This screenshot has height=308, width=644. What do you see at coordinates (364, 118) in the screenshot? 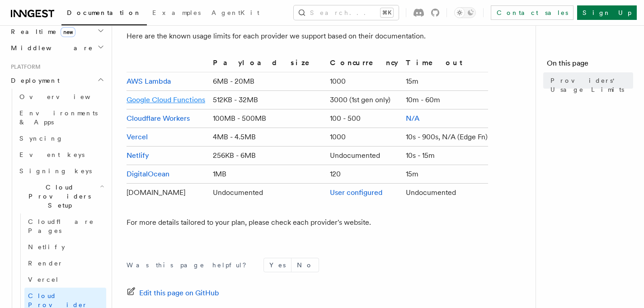
I see `td: 100 - 500` at bounding box center [364, 118].